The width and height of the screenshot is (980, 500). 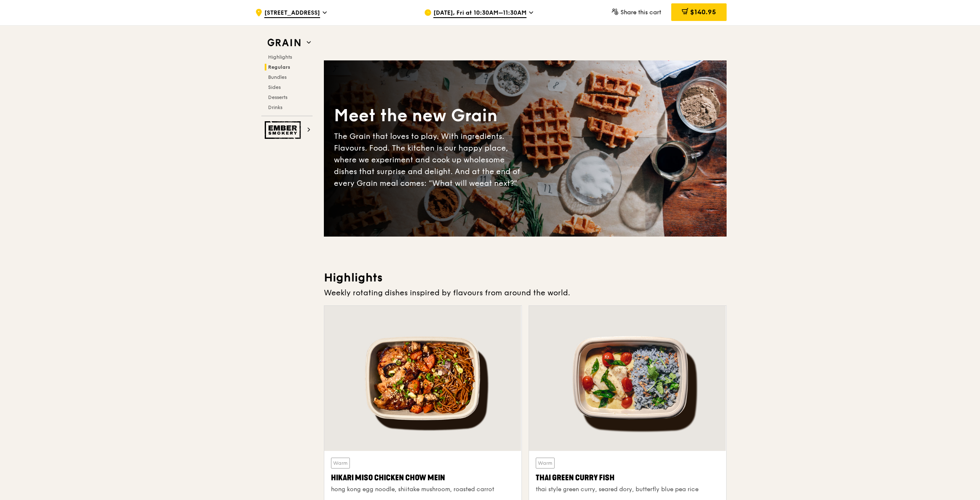 I want to click on span: Sides, so click(x=274, y=88).